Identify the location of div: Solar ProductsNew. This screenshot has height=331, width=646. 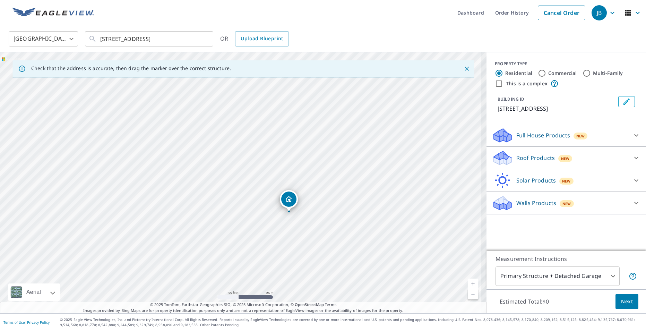
(567, 180).